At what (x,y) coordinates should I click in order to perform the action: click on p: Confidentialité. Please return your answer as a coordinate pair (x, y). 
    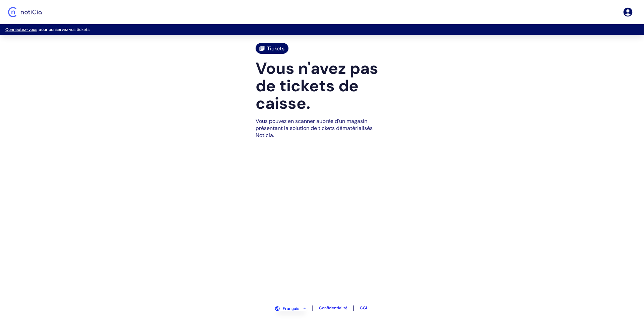
    Looking at the image, I should click on (333, 308).